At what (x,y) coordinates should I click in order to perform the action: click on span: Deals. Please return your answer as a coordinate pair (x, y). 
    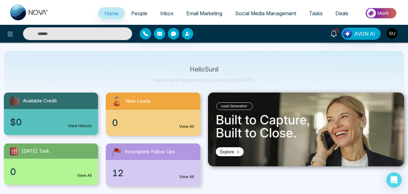
    Looking at the image, I should click on (342, 13).